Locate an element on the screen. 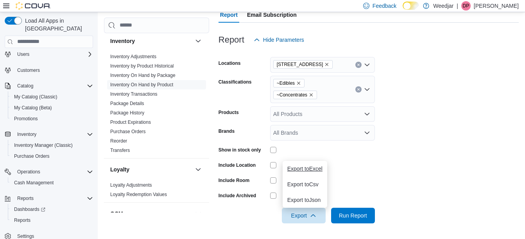 Image resolution: width=525 pixels, height=239 pixels. span: Loyalty Adjustments is located at coordinates (131, 185).